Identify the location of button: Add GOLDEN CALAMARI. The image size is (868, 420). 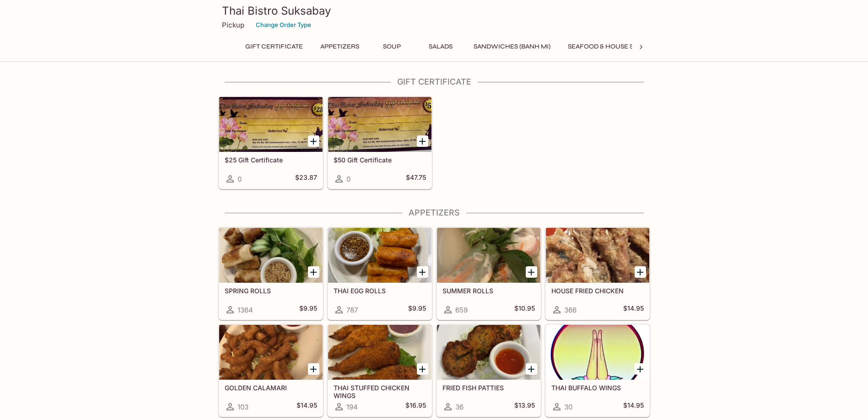
(313, 369).